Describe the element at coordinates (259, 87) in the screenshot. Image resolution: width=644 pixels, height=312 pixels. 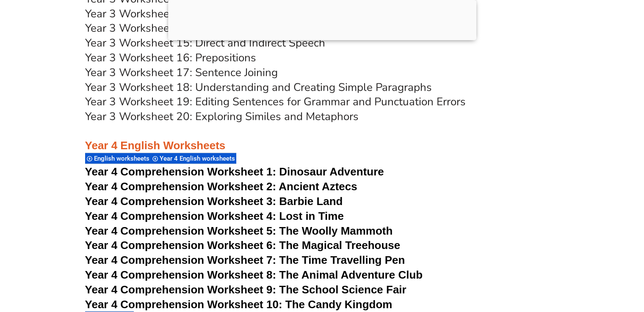
I see `a: Year 3 Worksheet 18: Understanding and Creating Simple Paragraphs` at that location.